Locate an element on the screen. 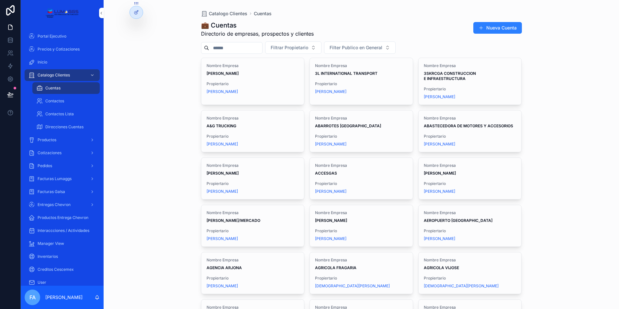 This screenshot has width=619, height=309. a: Inicio is located at coordinates (62, 62).